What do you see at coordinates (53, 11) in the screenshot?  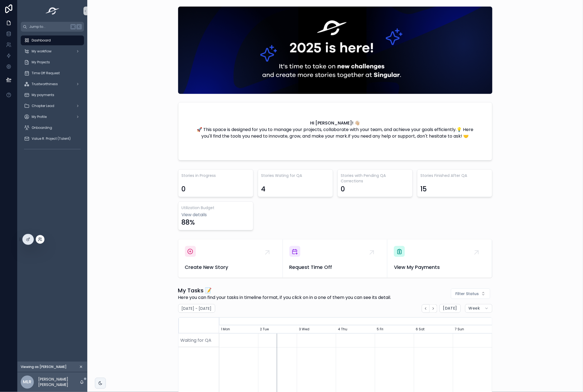 I see `img: App logo` at bounding box center [53, 11].